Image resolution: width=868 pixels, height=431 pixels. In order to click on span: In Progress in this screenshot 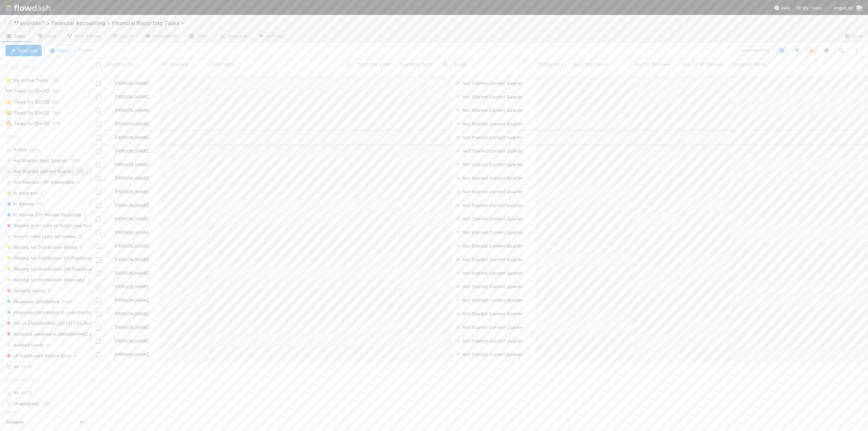, I will do `click(22, 193)`.